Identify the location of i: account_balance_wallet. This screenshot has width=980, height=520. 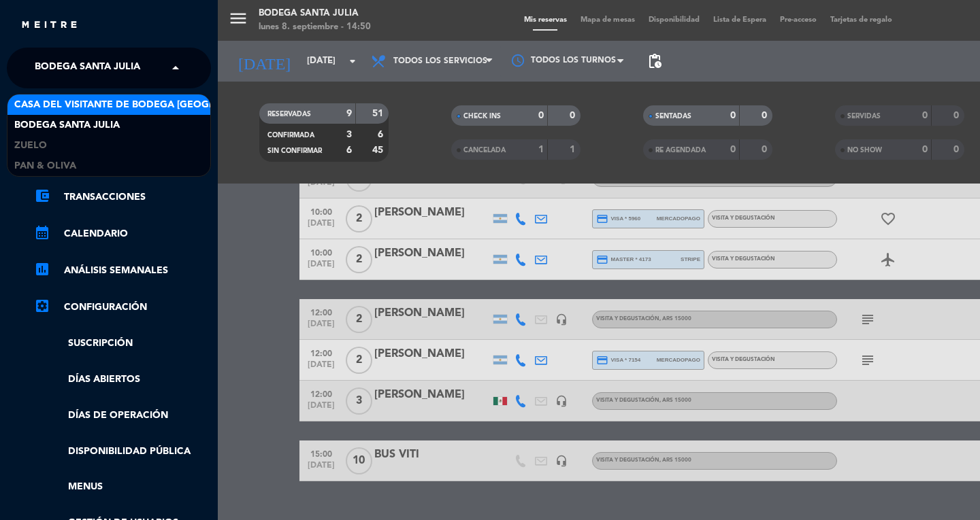
(42, 196).